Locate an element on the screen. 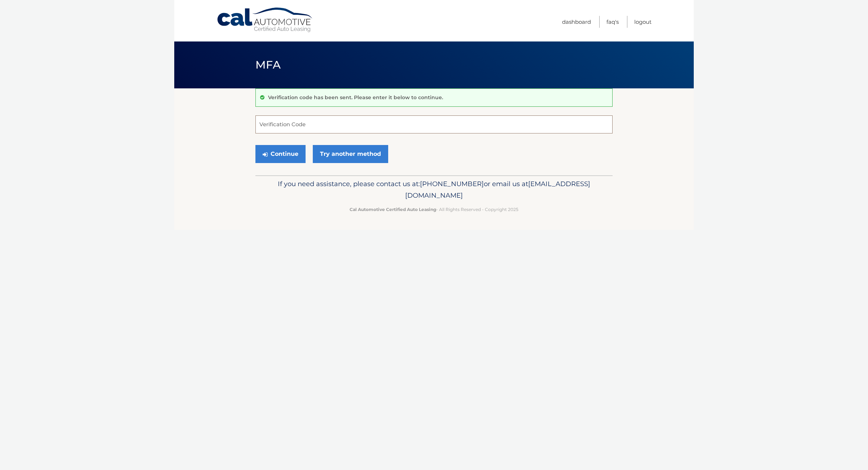  p: Verification code has been sent. Please enter it below to continue. is located at coordinates (356, 98).